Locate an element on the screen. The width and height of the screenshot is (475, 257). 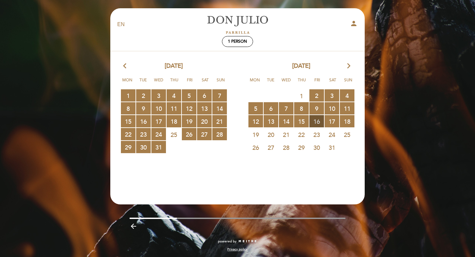
button: person is located at coordinates (354, 25).